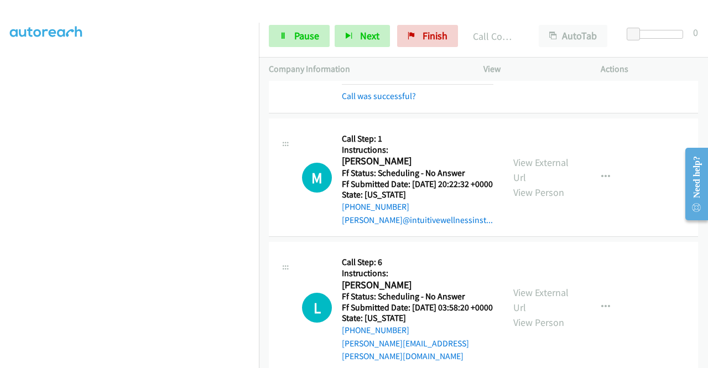 This screenshot has height=368, width=708. I want to click on div: Delay between calls (in seconds), so click(657, 34).